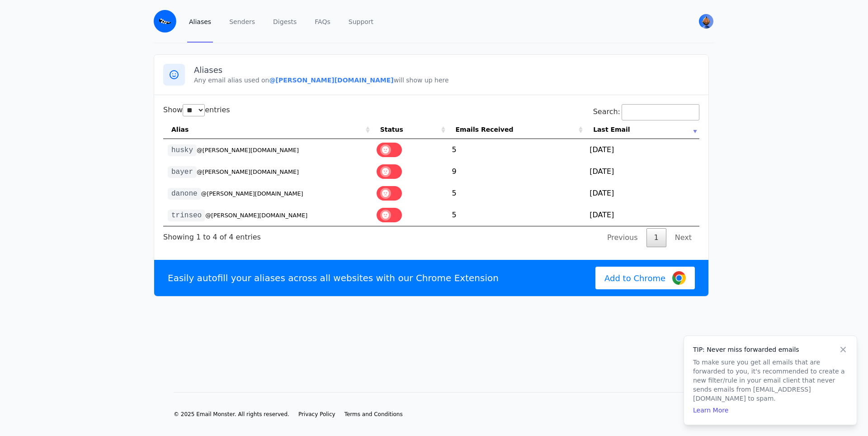 This screenshot has width=868, height=436. Describe the element at coordinates (646, 111) in the screenshot. I see `label: Search:` at that location.